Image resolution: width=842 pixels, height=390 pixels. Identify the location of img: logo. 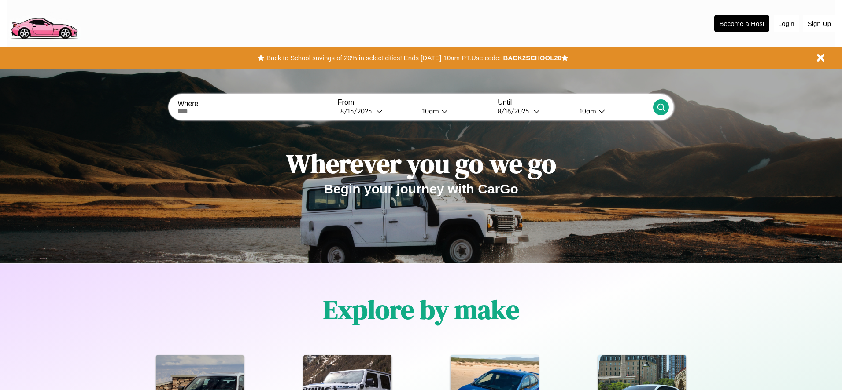
(44, 23).